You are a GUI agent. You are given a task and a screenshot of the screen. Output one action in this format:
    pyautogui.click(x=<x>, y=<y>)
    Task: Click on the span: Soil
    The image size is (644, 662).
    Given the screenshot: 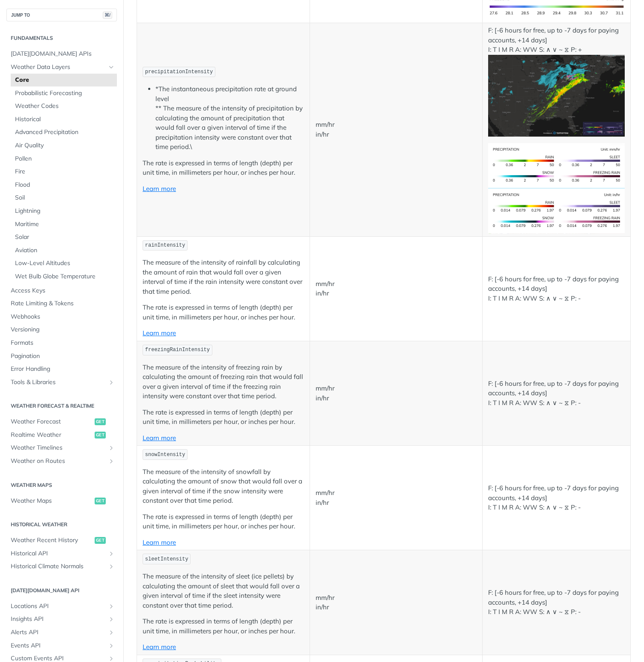 What is the action you would take?
    pyautogui.click(x=65, y=198)
    